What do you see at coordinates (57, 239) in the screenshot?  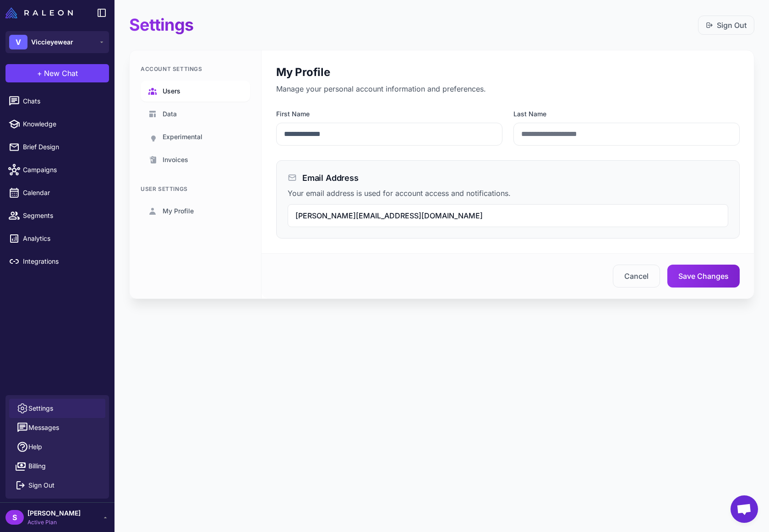 I see `a: Analytics` at bounding box center [57, 239].